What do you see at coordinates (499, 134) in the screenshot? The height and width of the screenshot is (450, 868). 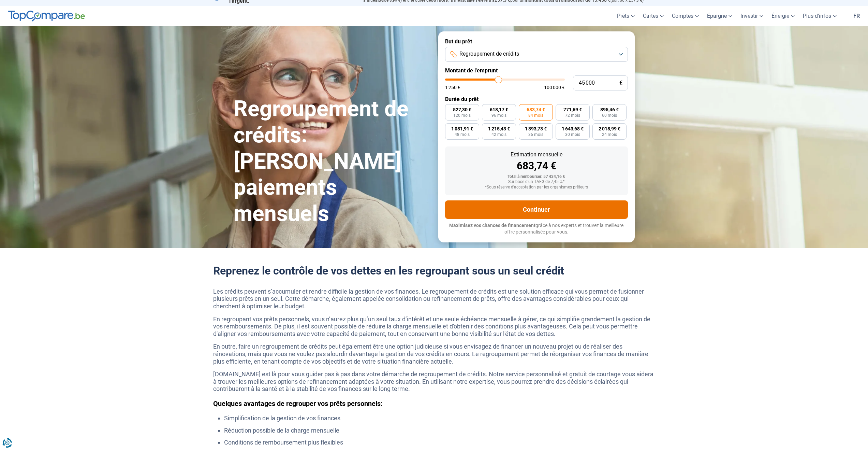 I see `span: 42 mois` at bounding box center [499, 134].